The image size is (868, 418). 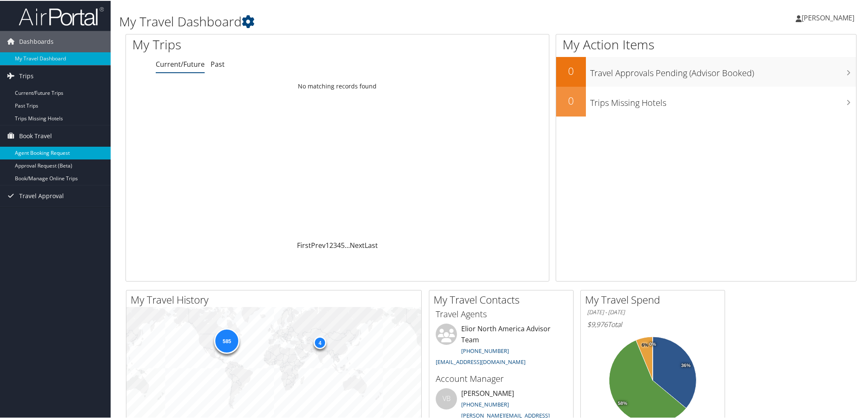 What do you see at coordinates (623, 403) in the screenshot?
I see `tspan: 58%` at bounding box center [623, 403].